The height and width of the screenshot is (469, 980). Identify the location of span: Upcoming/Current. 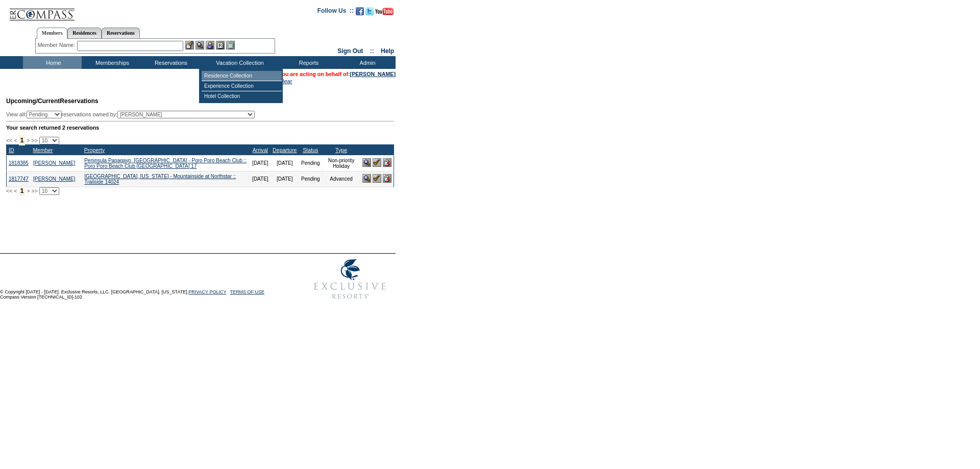
(33, 101).